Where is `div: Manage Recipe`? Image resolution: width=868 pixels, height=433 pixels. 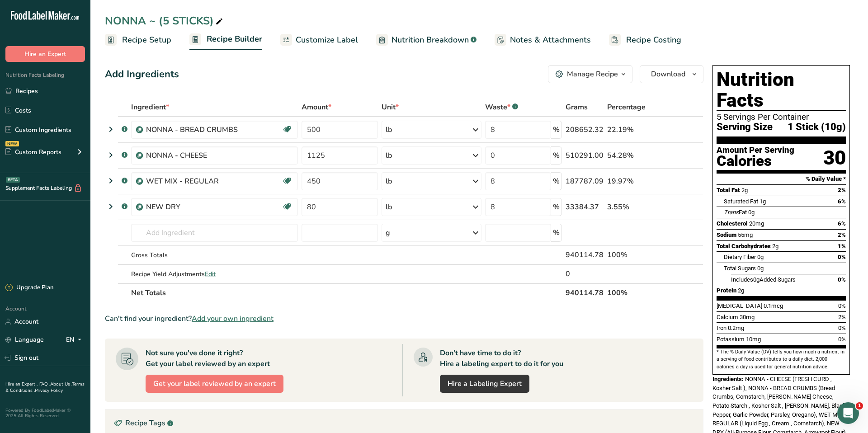 div: Manage Recipe is located at coordinates (592, 74).